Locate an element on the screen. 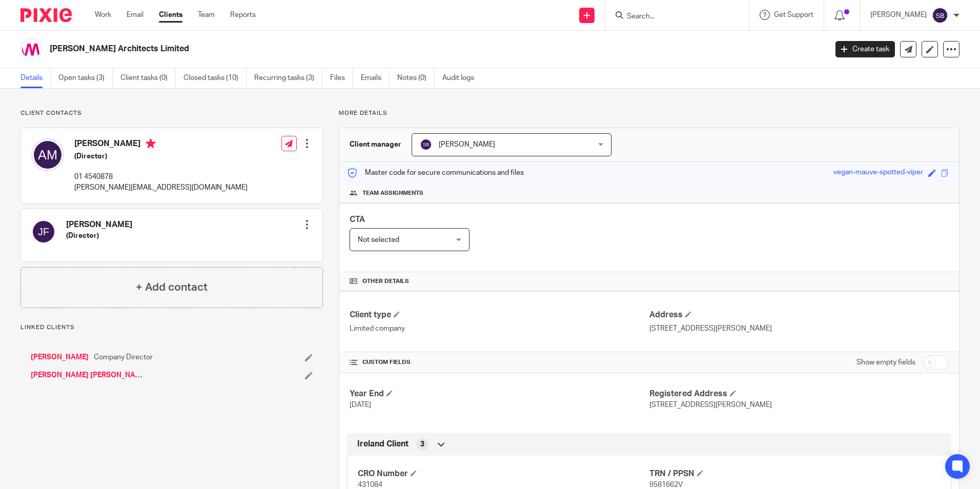 The height and width of the screenshot is (489, 980). span: Get Support is located at coordinates (794, 15).